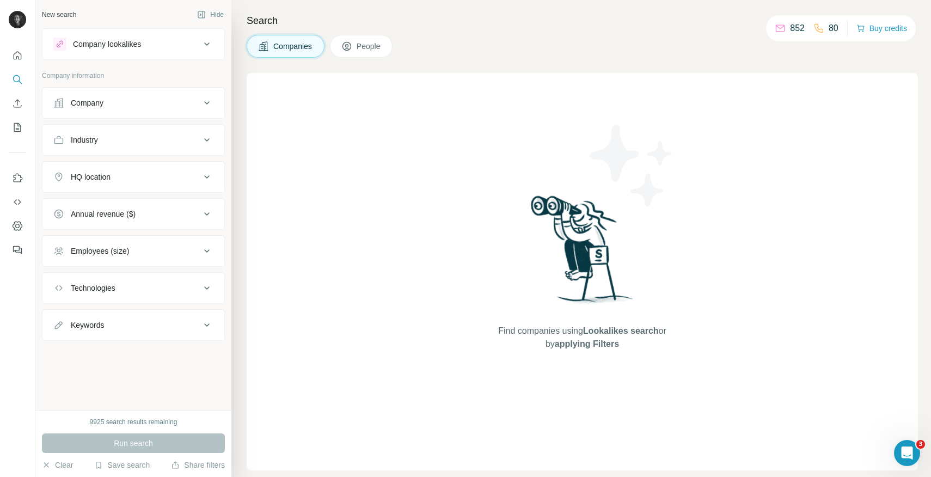 Image resolution: width=931 pixels, height=477 pixels. What do you see at coordinates (133, 177) in the screenshot?
I see `button: HQ location` at bounding box center [133, 177].